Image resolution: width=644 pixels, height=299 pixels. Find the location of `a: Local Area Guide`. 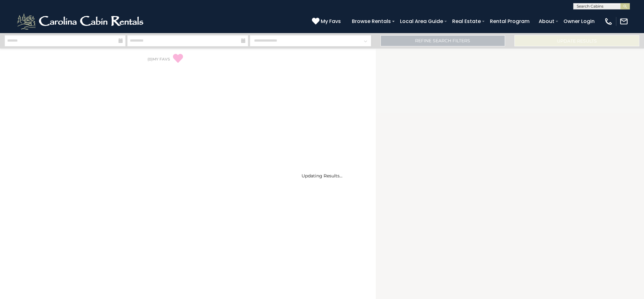

a: Local Area Guide is located at coordinates (422, 21).